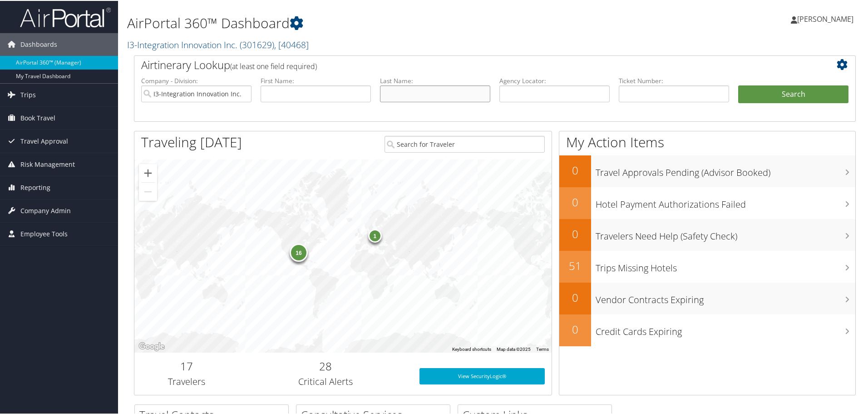 The height and width of the screenshot is (414, 868). What do you see at coordinates (151, 346) in the screenshot?
I see `a: Open this area in Google Maps (opens a new window)` at bounding box center [151, 346].